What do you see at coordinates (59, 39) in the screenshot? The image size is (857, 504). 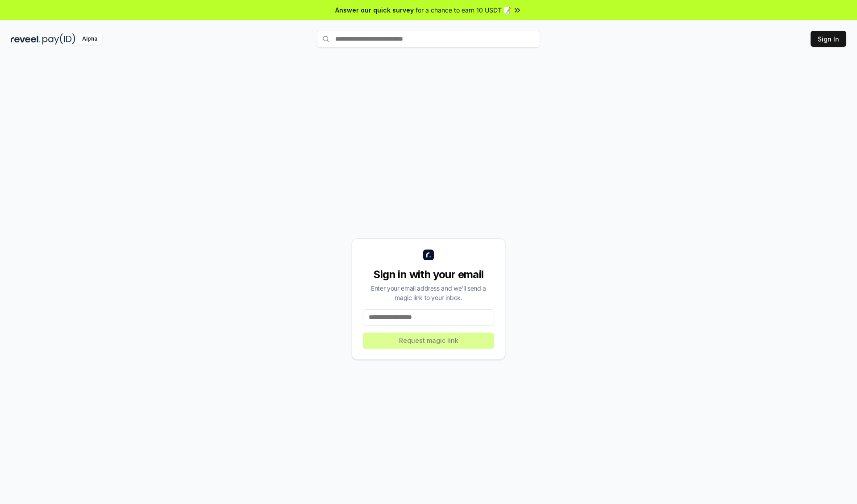 I see `img: pay_id` at bounding box center [59, 39].